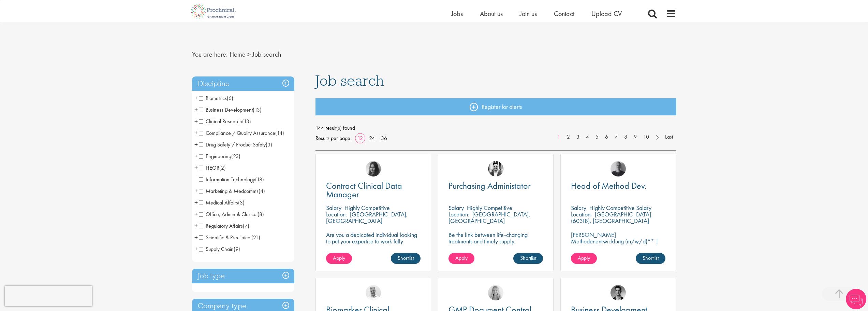 This screenshot has height=311, width=868. Describe the element at coordinates (616, 137) in the screenshot. I see `a: 7` at that location.